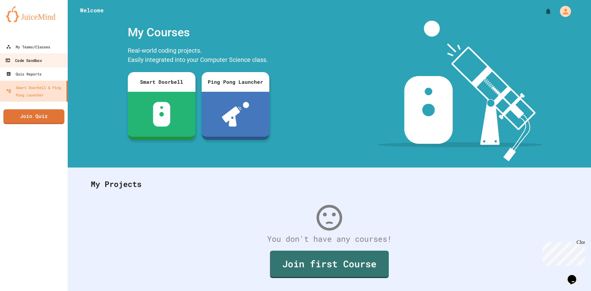 Image resolution: width=591 pixels, height=291 pixels. Describe the element at coordinates (162, 82) in the screenshot. I see `div: Smart Doorbell` at that location.